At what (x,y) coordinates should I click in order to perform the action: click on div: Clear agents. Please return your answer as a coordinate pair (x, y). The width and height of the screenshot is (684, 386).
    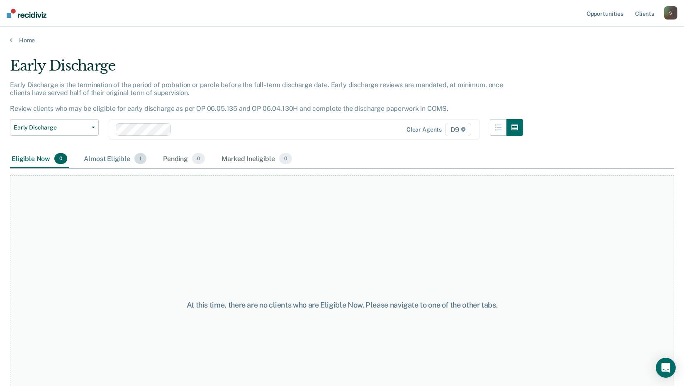
    Looking at the image, I should click on (424, 129).